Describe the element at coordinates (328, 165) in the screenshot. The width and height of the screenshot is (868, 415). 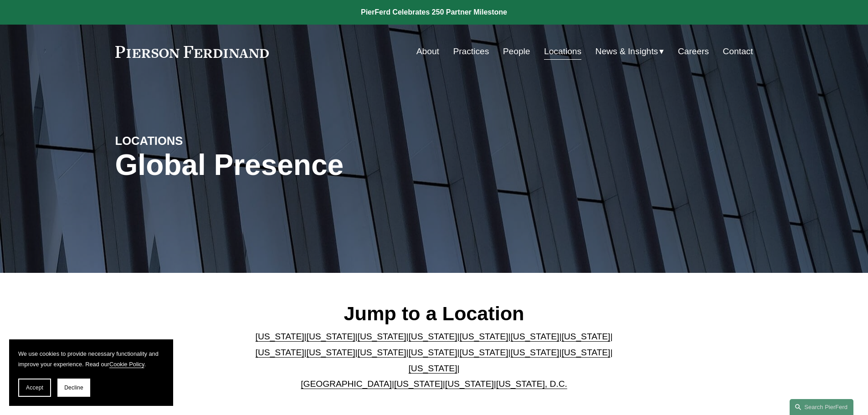
I see `h1: Global Presence` at that location.